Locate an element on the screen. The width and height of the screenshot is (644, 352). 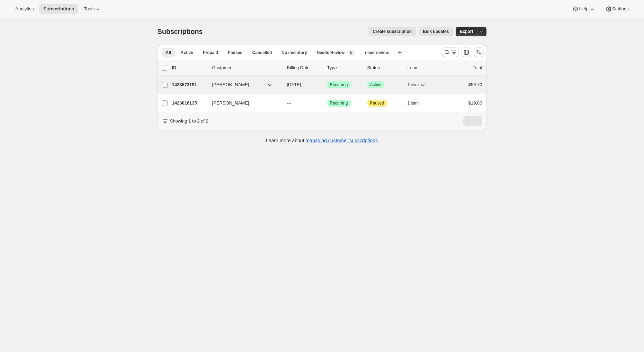
nav: Pagination is located at coordinates (472, 121).